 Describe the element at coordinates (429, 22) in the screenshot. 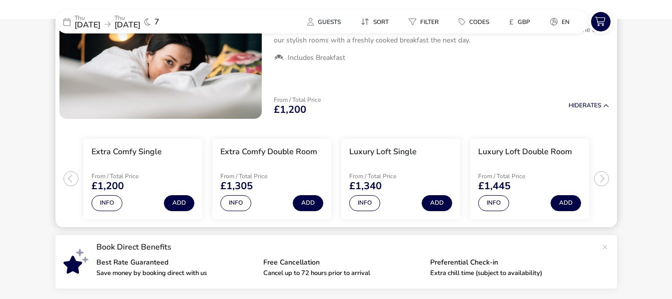

I see `span: Filter` at that location.